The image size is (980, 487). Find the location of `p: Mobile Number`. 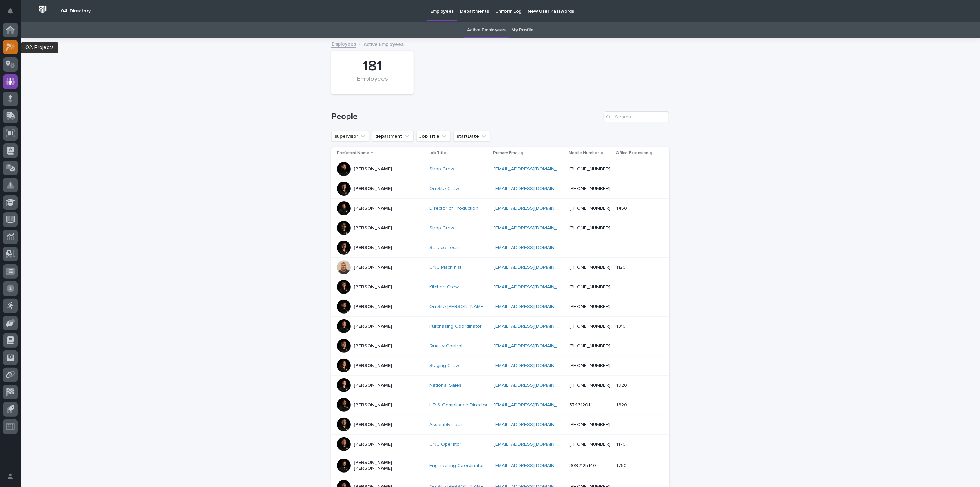

p: Mobile Number is located at coordinates (584, 153).